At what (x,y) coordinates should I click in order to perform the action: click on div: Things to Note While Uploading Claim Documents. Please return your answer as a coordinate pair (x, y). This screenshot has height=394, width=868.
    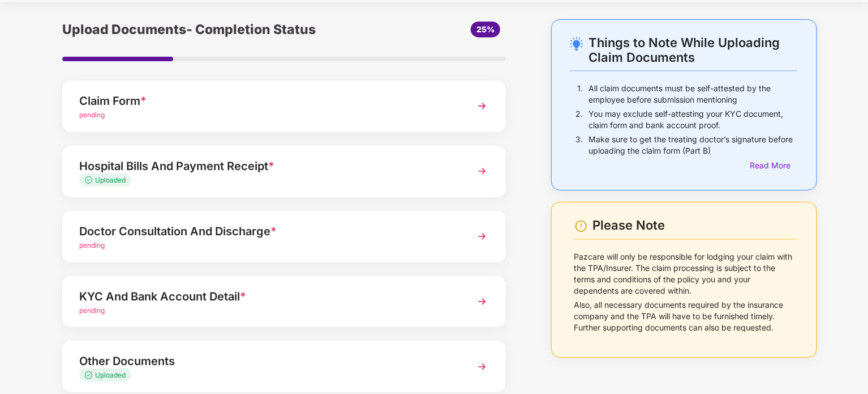
    Looking at the image, I should click on (693, 50).